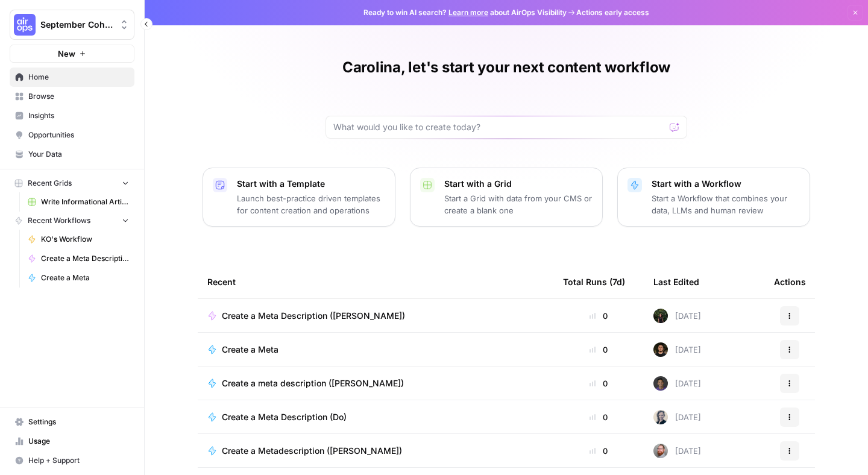 Image resolution: width=868 pixels, height=475 pixels. Describe the element at coordinates (311, 204) in the screenshot. I see `p: Launch best-practice driven templates for content creation and operations` at that location.